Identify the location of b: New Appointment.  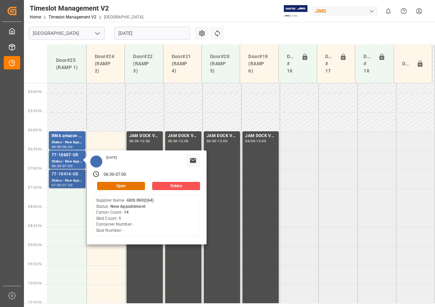
(128, 207).